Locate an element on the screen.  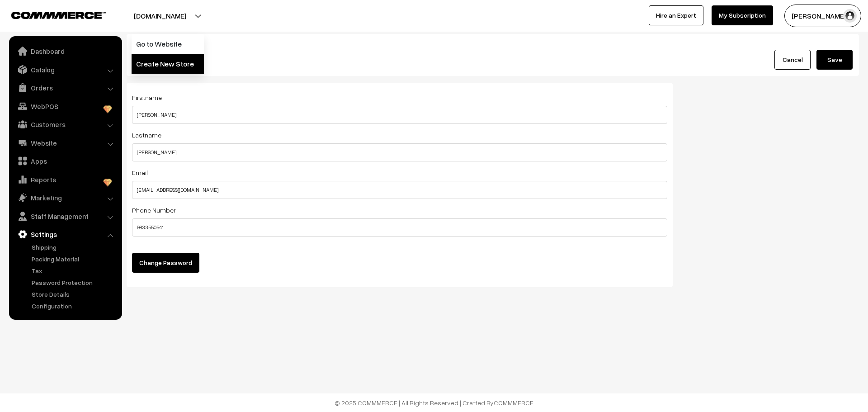
a: WebPOS is located at coordinates (65, 106).